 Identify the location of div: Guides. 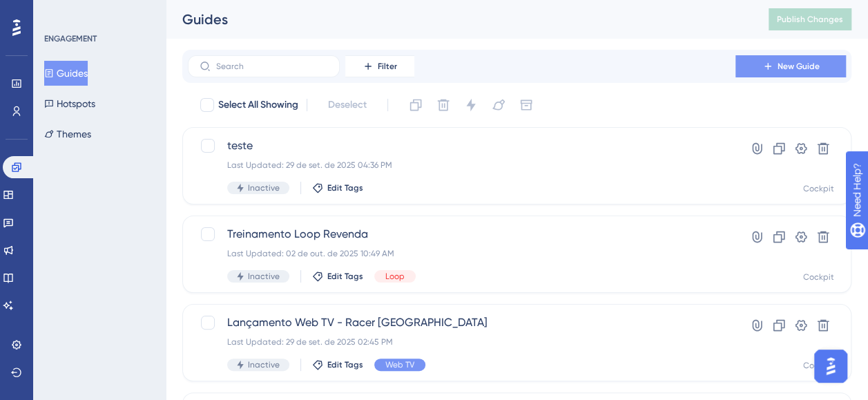
(458, 19).